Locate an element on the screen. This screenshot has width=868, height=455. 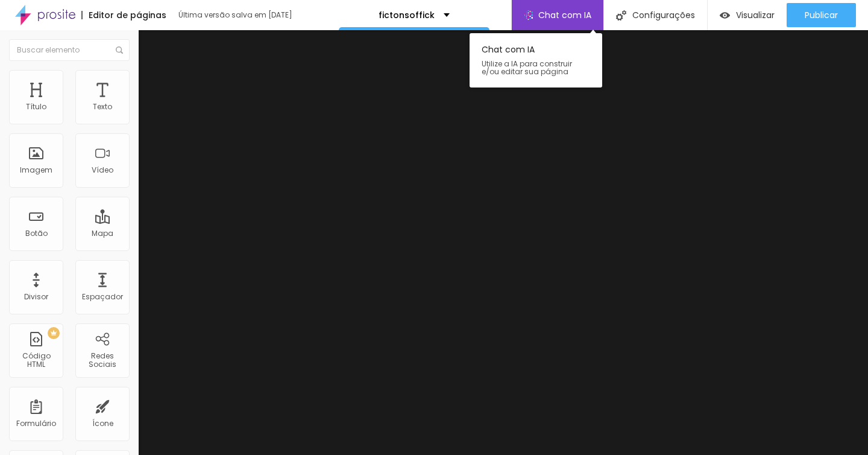
button: Publicar is located at coordinates (821, 15).